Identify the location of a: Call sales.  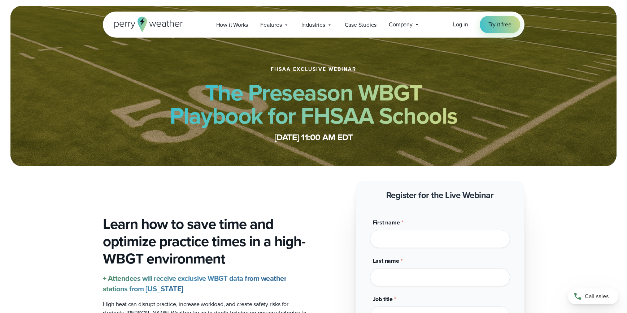
(593, 296).